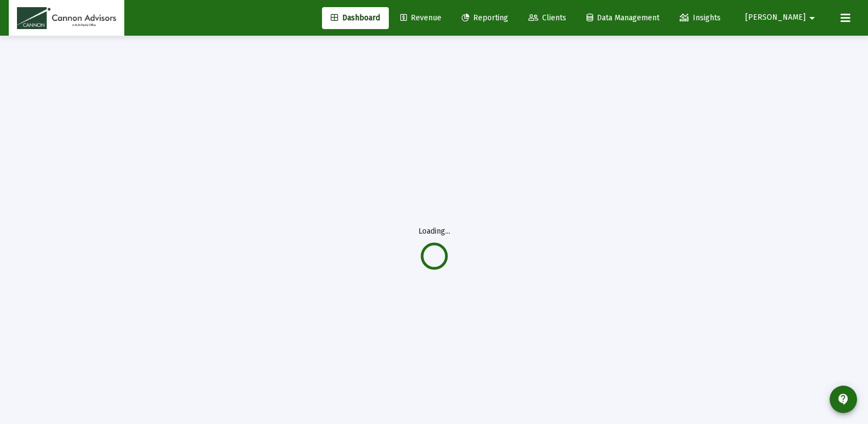  What do you see at coordinates (484, 18) in the screenshot?
I see `span: Reporting` at bounding box center [484, 18].